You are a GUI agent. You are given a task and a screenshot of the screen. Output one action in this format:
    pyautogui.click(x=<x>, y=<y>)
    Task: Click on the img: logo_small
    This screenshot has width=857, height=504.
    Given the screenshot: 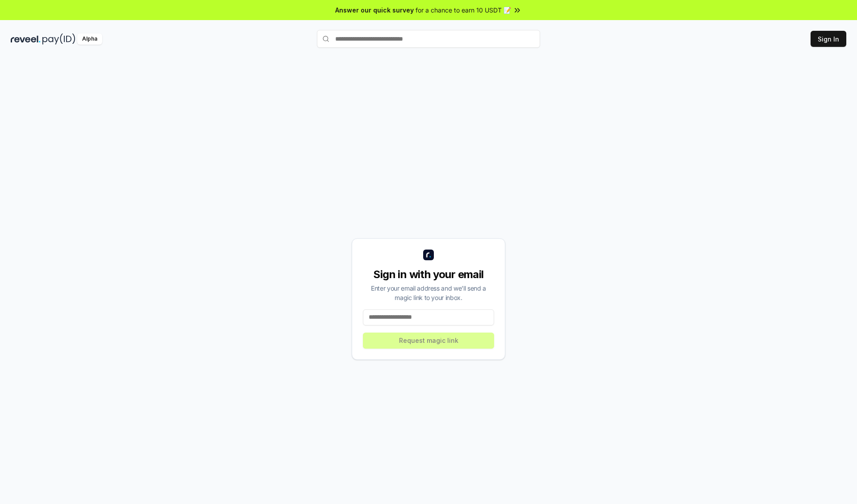 What is the action you would take?
    pyautogui.click(x=429, y=255)
    